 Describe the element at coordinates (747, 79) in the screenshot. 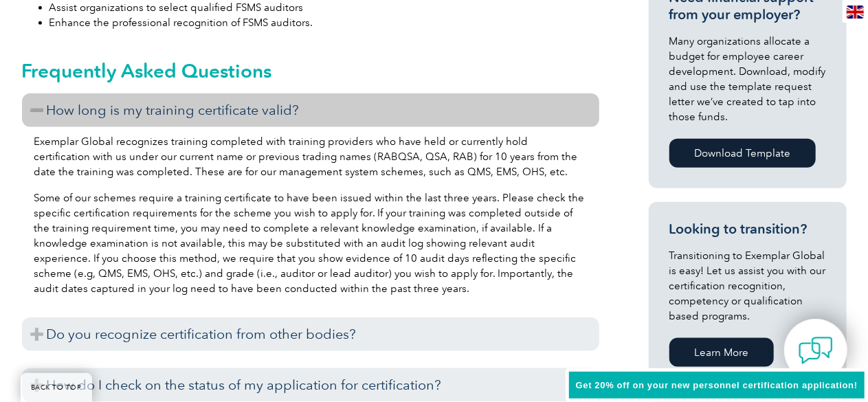

I see `p: Many organizations allocate a budget for employee career development. Download, modify and use th...` at that location.